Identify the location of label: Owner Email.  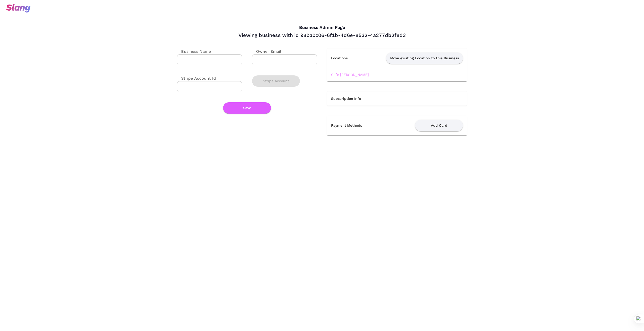
(266, 51).